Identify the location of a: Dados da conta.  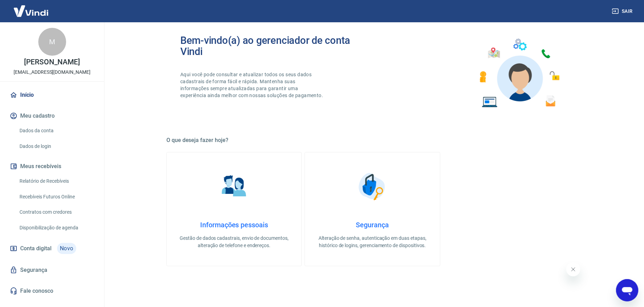
(56, 130).